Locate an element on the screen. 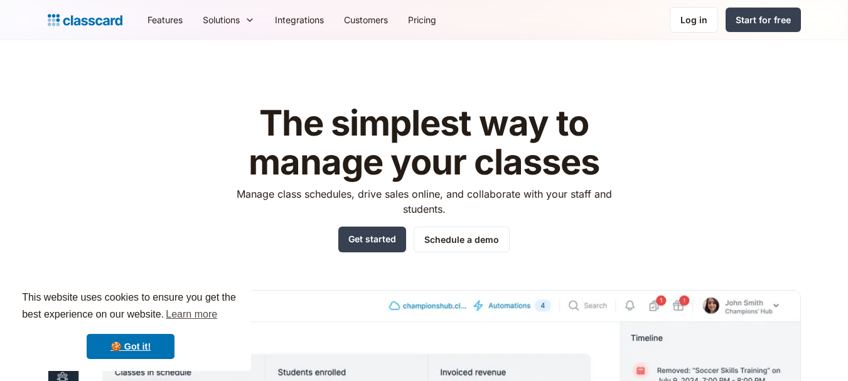 This screenshot has height=381, width=848. div: Log in is located at coordinates (693, 19).